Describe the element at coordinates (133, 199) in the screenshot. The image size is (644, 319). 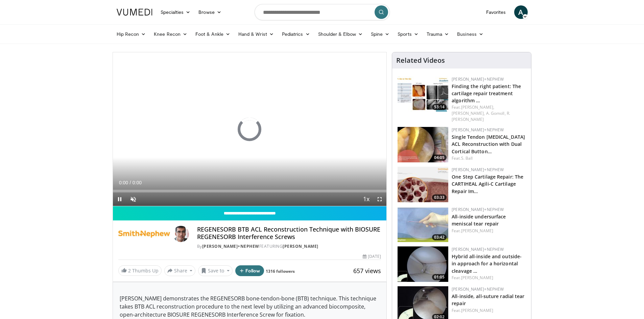
I see `button: Unmute` at that location.